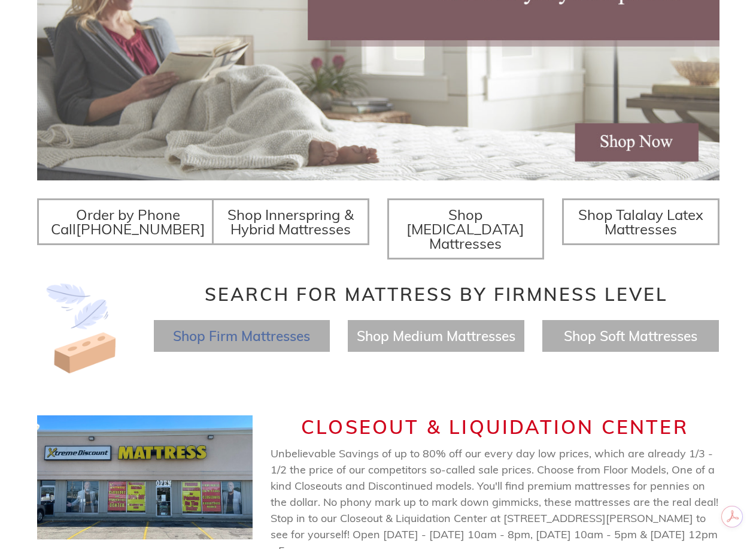 This screenshot has height=549, width=756. I want to click on span: Order by Phone Call, so click(128, 221).